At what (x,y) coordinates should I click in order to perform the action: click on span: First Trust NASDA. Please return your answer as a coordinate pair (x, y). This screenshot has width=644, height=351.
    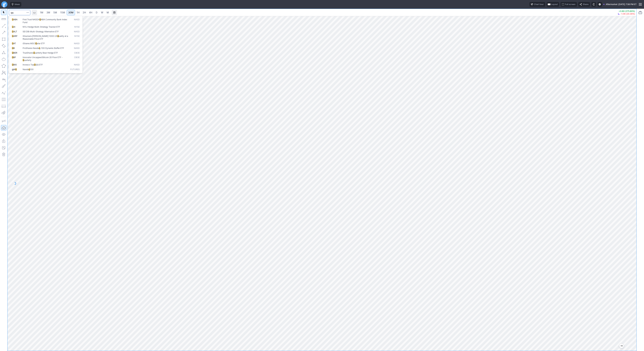
    Looking at the image, I should click on (31, 20).